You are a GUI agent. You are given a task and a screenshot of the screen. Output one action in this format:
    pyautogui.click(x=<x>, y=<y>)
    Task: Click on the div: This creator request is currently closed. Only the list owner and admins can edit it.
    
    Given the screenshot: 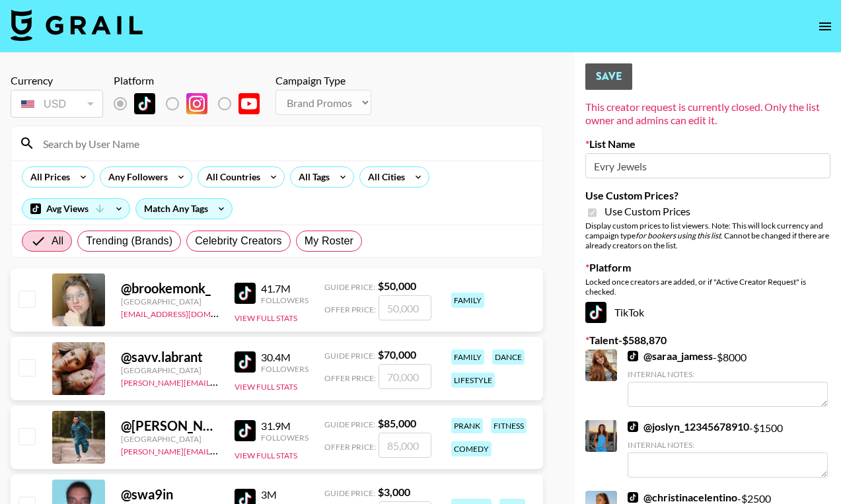 What is the action you would take?
    pyautogui.click(x=707, y=113)
    